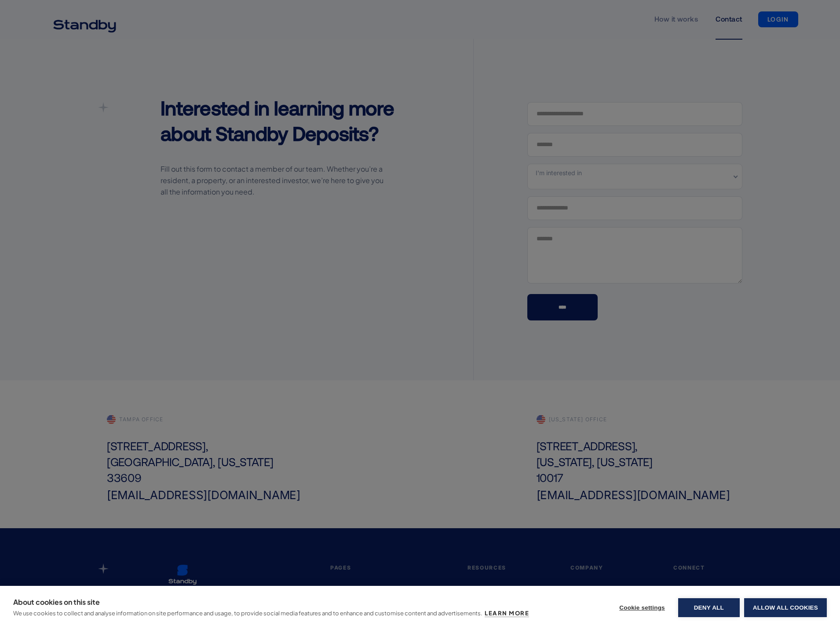 This screenshot has width=840, height=629. I want to click on p: We use cookies to collect and analyse information on site performance and usage, to provide socia..., so click(248, 613).